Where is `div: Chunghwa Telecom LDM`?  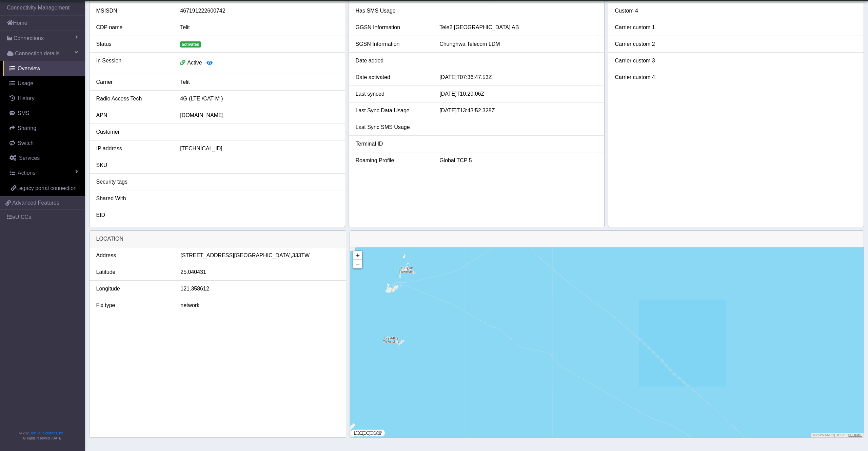
div: Chunghwa Telecom LDM is located at coordinates (518, 44).